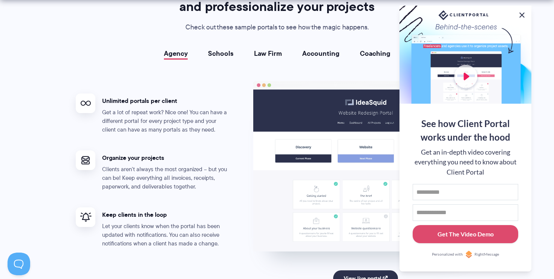  Describe the element at coordinates (448, 255) in the screenshot. I see `span: Personalized with` at that location.